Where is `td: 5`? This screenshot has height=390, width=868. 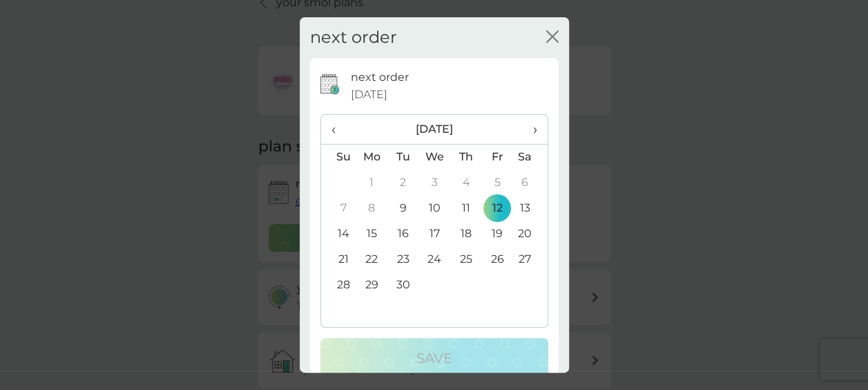 td: 5 is located at coordinates (497, 183).